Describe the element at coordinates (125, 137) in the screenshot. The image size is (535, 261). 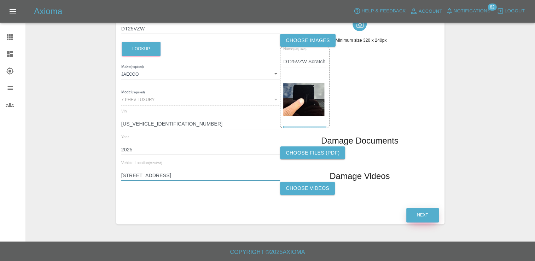
I see `span: Year` at that location.